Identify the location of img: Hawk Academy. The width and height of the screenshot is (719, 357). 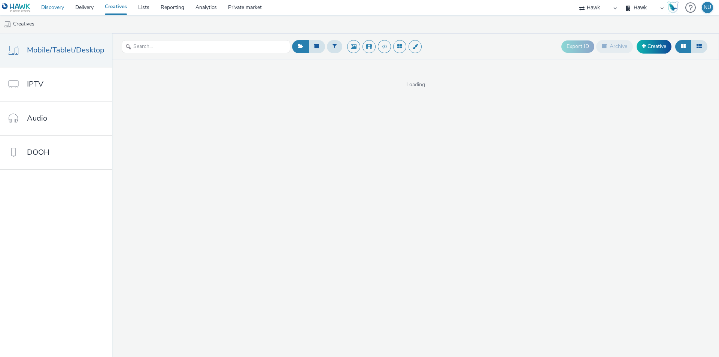
(673, 7).